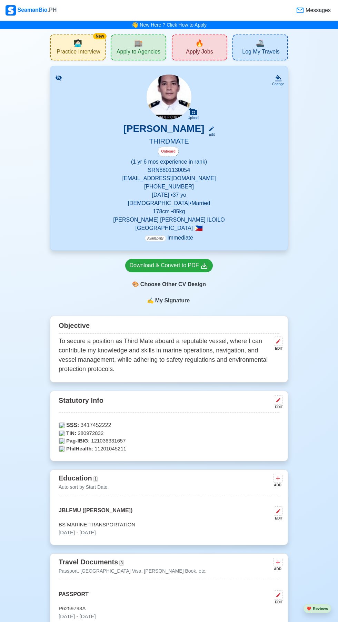 This screenshot has height=622, width=338. What do you see at coordinates (151, 301) in the screenshot?
I see `span: sign` at bounding box center [151, 301].